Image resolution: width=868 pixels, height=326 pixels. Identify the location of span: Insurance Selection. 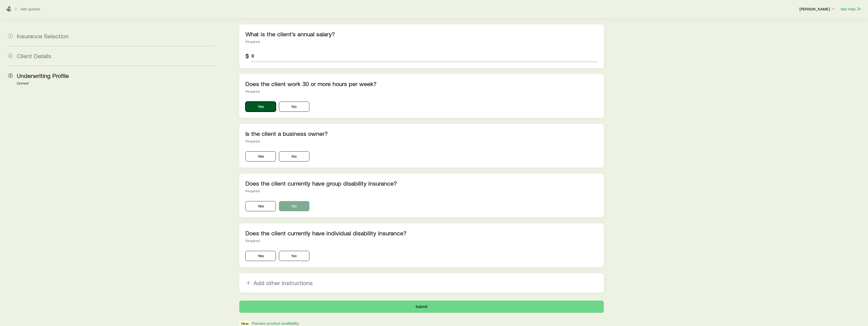
(43, 36).